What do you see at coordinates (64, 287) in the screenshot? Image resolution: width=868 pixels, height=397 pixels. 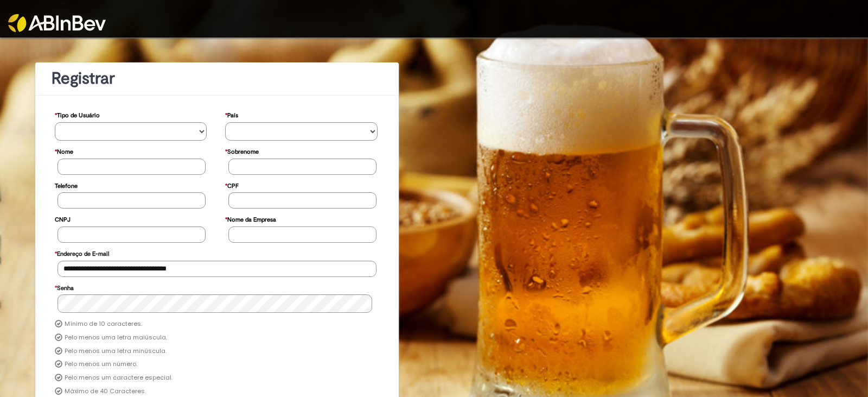 I see `label: Senha` at bounding box center [64, 287].